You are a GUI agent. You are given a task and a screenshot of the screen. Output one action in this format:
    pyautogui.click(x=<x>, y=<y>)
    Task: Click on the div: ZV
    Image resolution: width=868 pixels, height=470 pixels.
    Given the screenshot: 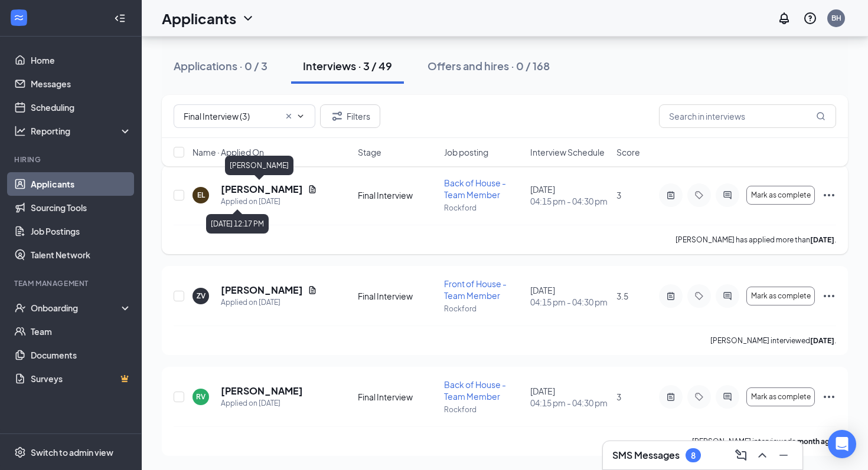 What is the action you would take?
    pyautogui.click(x=201, y=296)
    